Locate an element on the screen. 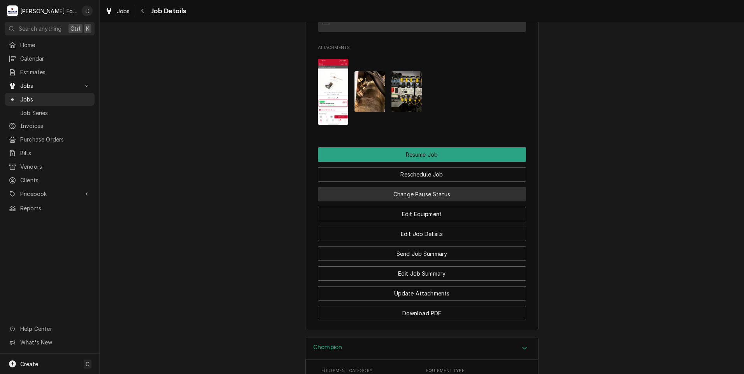 This screenshot has width=744, height=374. span: Calendar is located at coordinates (55, 58).